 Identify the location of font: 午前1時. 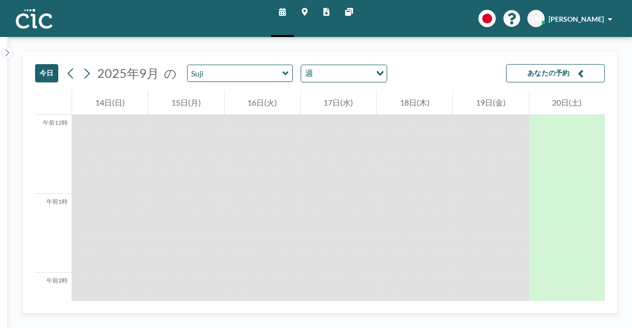
(57, 201).